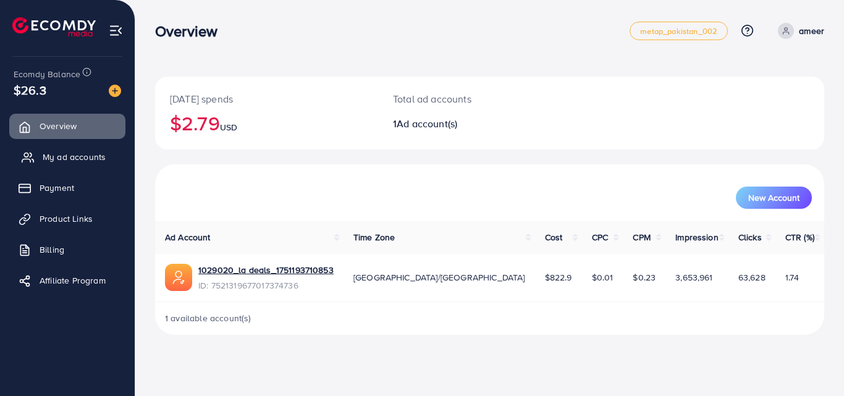 The image size is (844, 396). Describe the element at coordinates (266, 285) in the screenshot. I see `span: ID: 7521319677017374736` at that location.